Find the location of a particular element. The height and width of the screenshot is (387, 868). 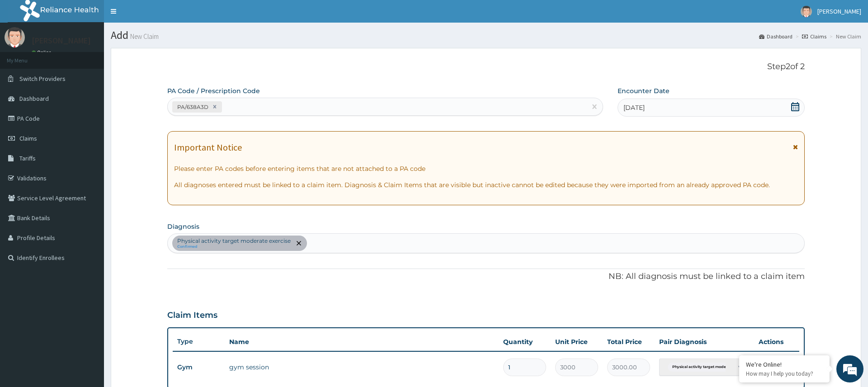

span: Switch Providers is located at coordinates (42, 78).